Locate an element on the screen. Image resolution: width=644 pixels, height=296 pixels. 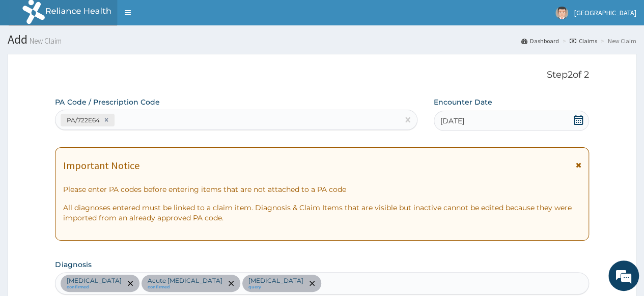
a: Claims is located at coordinates (583, 41).